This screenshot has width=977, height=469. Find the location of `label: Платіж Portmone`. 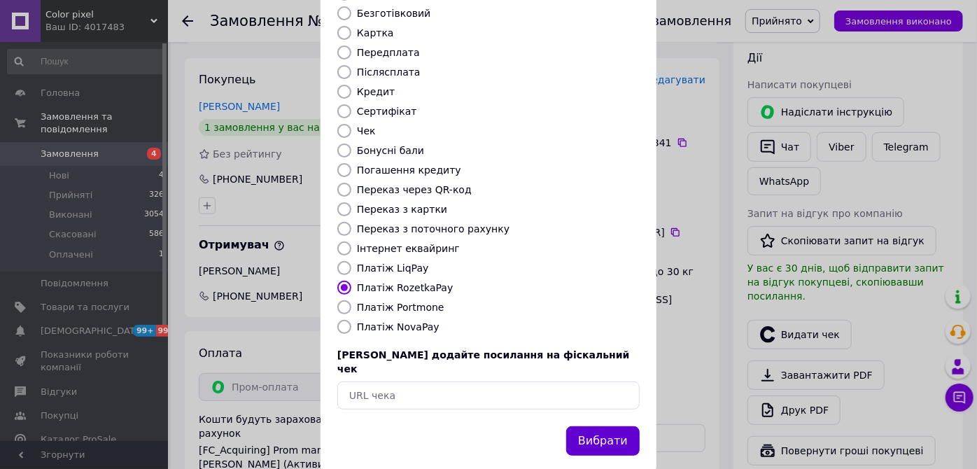

label: Платіж Portmone is located at coordinates (400, 307).